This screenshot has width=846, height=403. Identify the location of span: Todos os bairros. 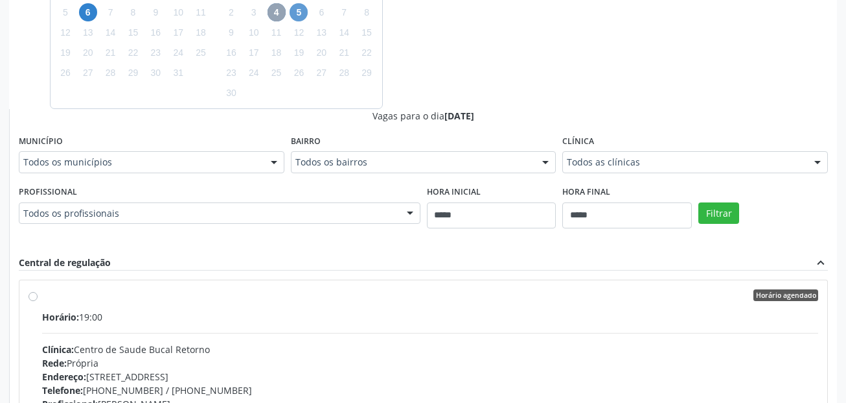
(413, 162).